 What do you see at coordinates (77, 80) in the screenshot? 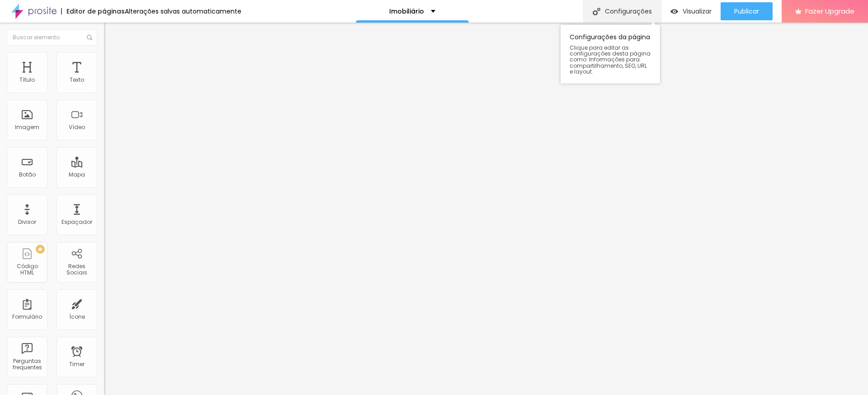
I see `div: Texto` at bounding box center [77, 80].